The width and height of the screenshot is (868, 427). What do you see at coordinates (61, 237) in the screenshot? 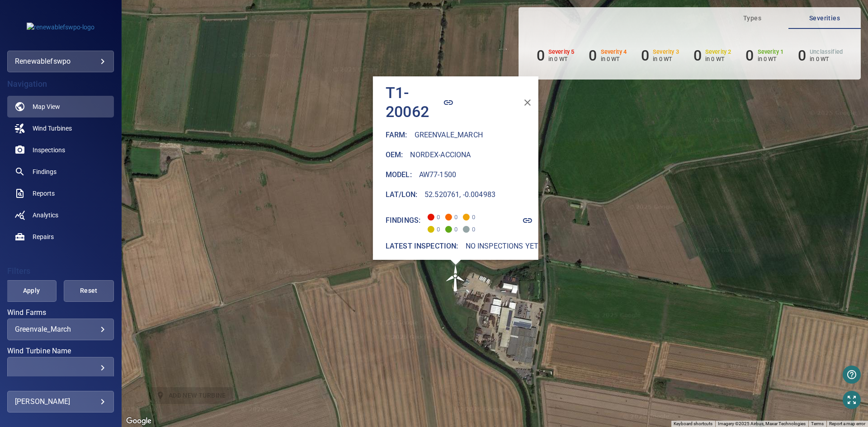
I see `a: repairs noActive` at bounding box center [61, 237].